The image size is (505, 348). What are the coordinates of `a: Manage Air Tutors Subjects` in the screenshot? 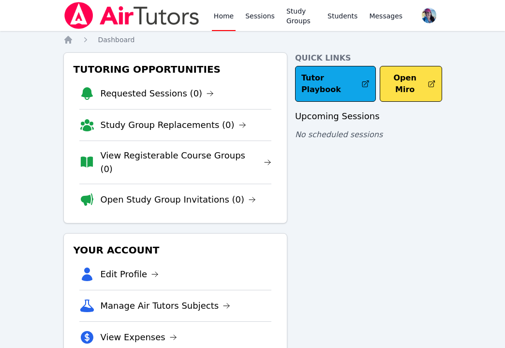 It's located at (166, 305).